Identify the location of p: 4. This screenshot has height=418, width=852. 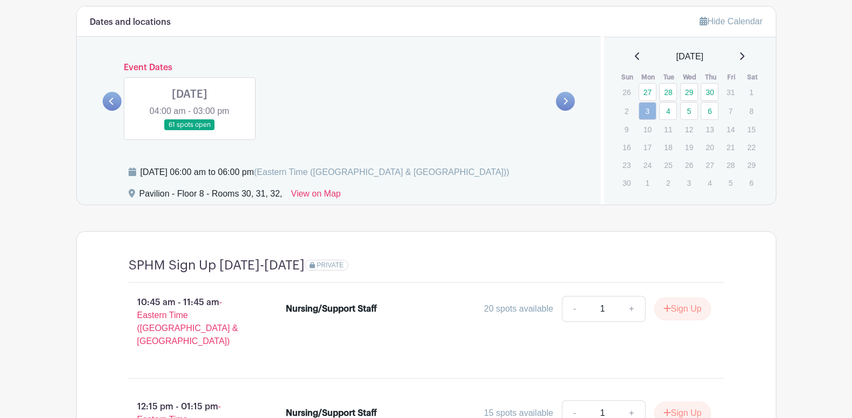
(709, 183).